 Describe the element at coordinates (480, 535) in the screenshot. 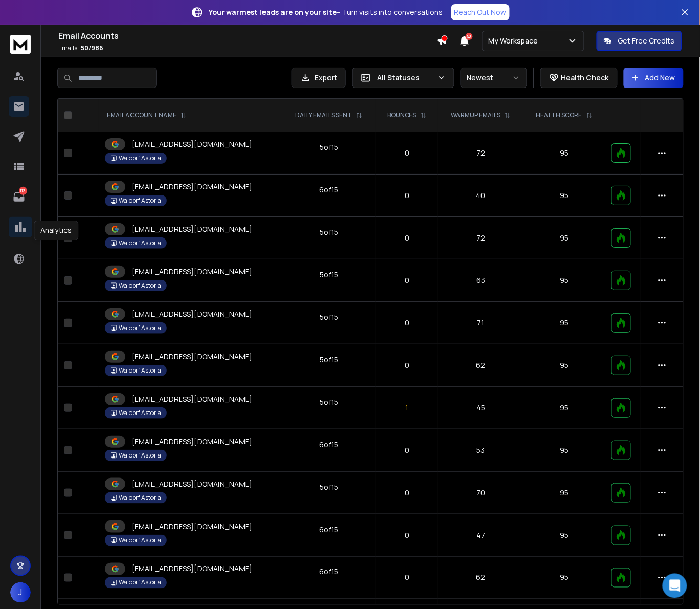

I see `td: 47` at that location.